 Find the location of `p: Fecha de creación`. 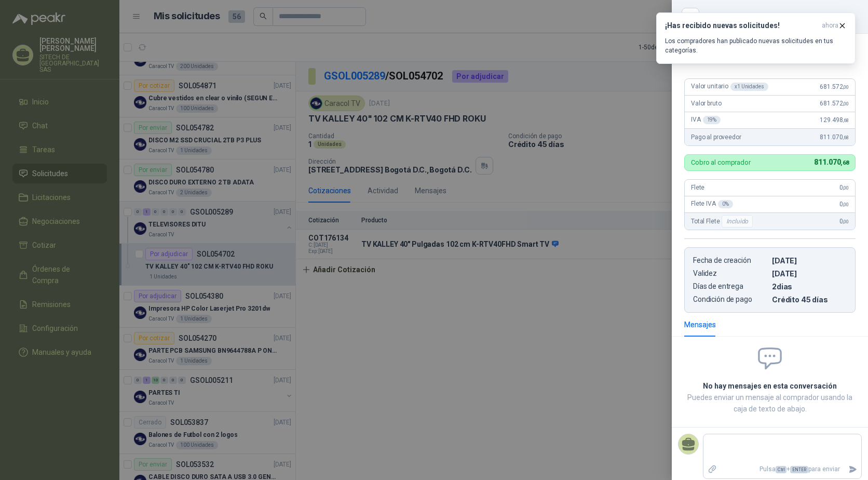

p: Fecha de creación is located at coordinates (731, 260).